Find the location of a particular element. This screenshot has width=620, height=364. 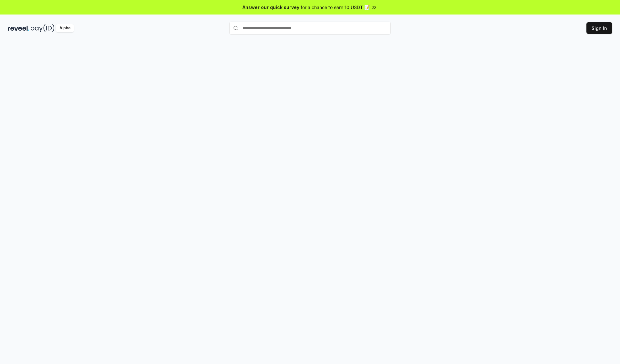

button: Sign In is located at coordinates (599, 28).